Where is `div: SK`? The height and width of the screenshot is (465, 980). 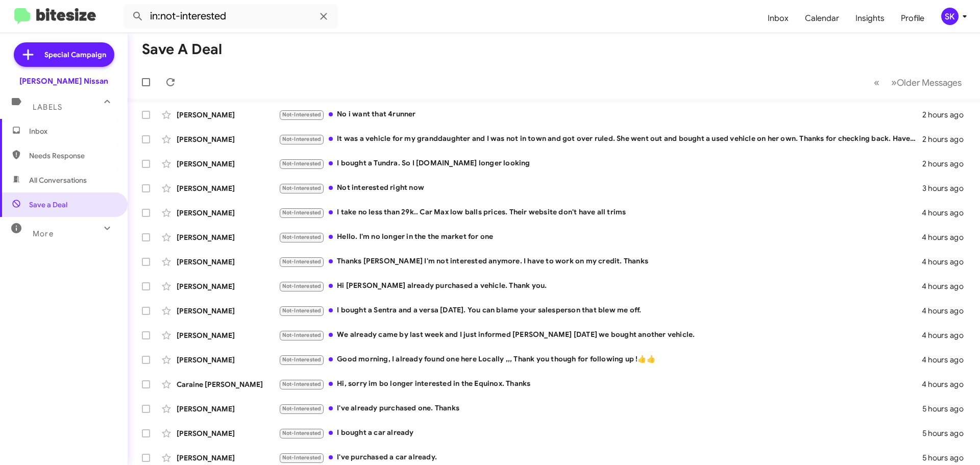
div: SK is located at coordinates (950, 16).